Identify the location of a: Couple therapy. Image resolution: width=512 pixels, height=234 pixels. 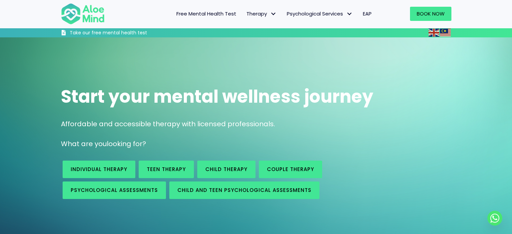
(291, 169).